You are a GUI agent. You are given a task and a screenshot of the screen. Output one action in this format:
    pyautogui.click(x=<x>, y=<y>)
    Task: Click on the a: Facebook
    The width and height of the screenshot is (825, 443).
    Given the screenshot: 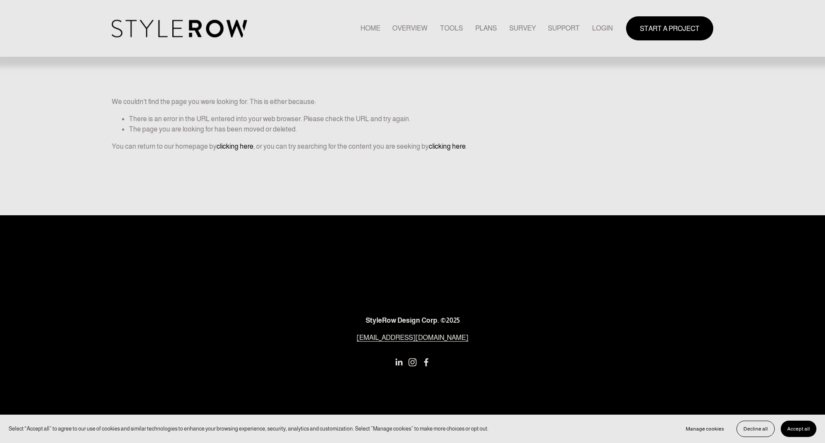 What is the action you would take?
    pyautogui.click(x=426, y=362)
    